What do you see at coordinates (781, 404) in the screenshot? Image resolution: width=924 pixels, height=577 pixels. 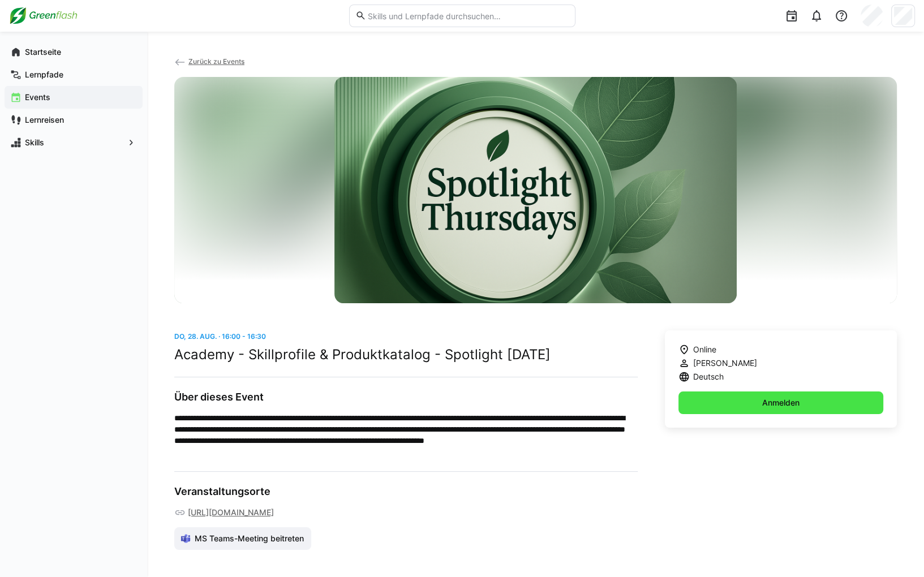 I see `button: Anmelden` at bounding box center [781, 404].